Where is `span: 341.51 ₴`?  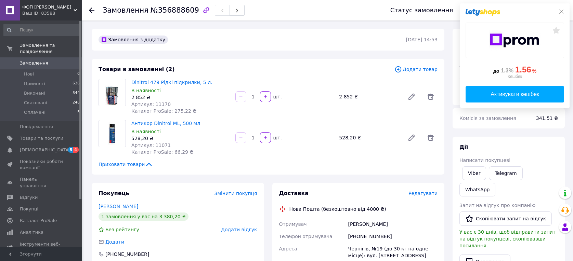
span: 341.51 ₴ is located at coordinates (547, 118).